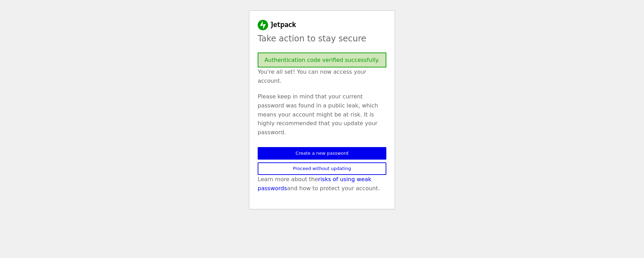  I want to click on a: risks of using weak passwords, so click(315, 184).